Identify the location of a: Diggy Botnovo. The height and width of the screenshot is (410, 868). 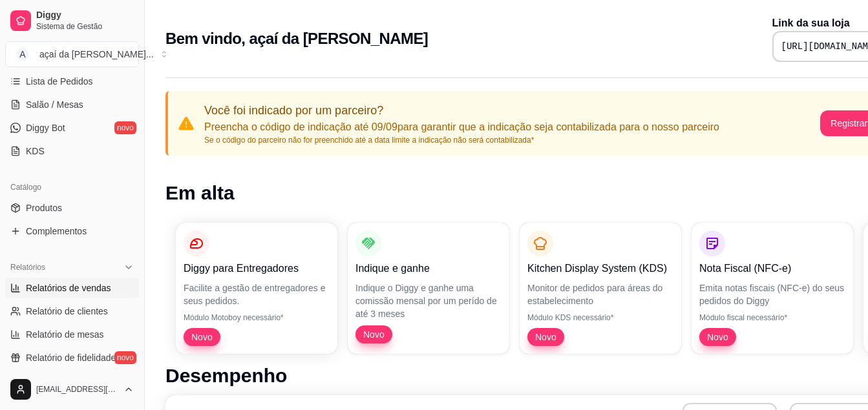
(72, 128).